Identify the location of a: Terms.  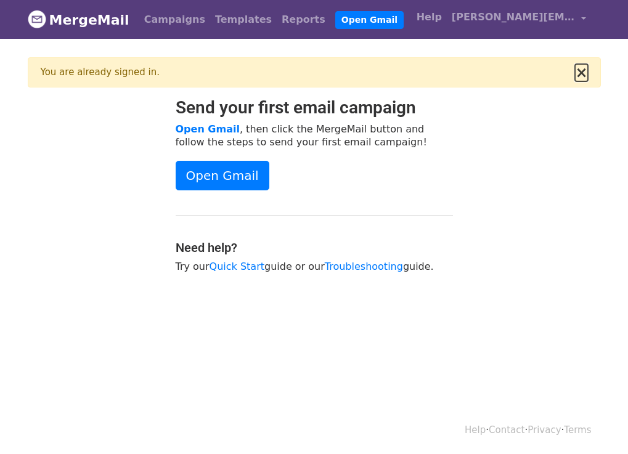
(578, 430).